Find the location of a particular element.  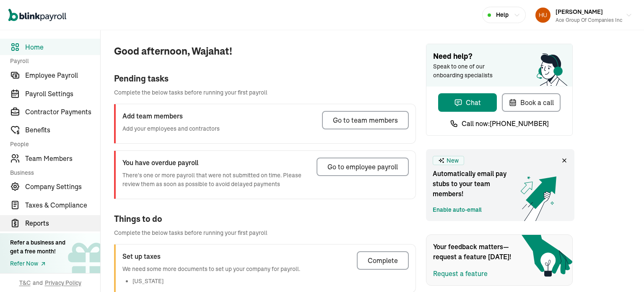

div: Pending tasks is located at coordinates (265, 79).